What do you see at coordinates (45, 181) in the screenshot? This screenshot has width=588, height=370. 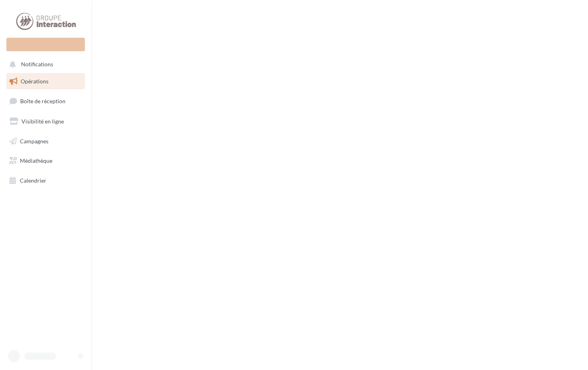 I see `a: Calendrier` at bounding box center [45, 181].